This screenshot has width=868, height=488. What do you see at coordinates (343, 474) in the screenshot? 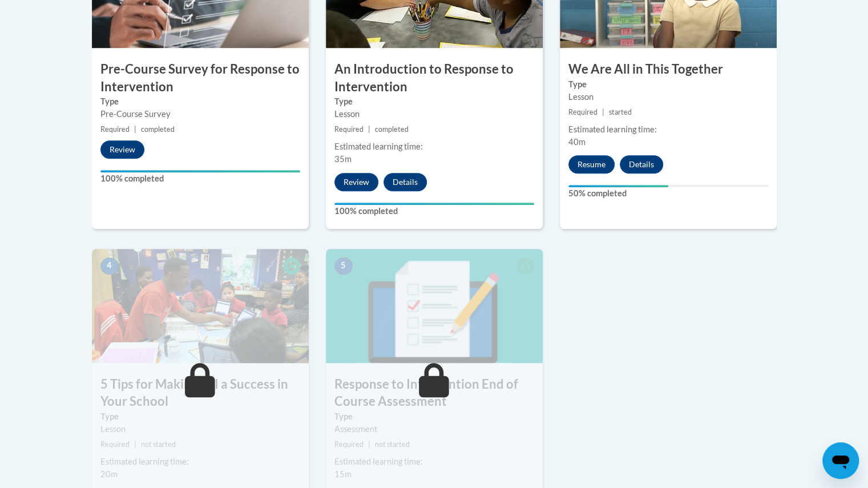
I see `span: 15m` at bounding box center [343, 474].